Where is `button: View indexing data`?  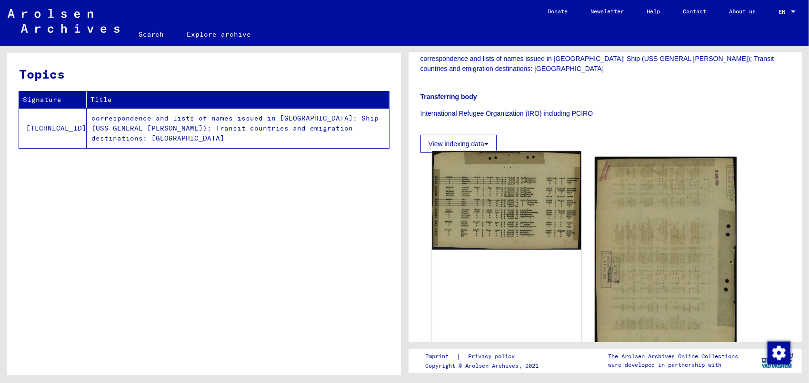
button: View indexing data is located at coordinates (458, 144).